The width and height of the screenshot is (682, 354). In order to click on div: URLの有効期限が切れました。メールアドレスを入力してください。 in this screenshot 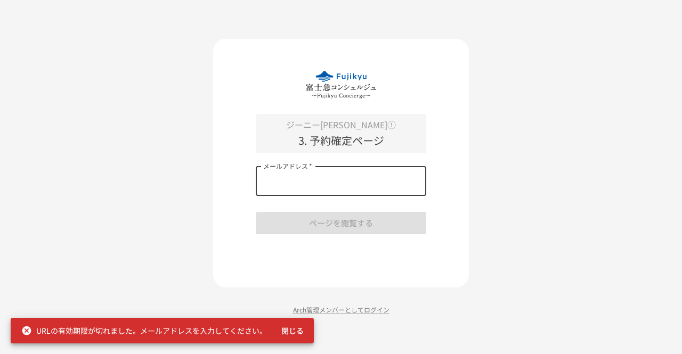, I will do `click(144, 331)`.